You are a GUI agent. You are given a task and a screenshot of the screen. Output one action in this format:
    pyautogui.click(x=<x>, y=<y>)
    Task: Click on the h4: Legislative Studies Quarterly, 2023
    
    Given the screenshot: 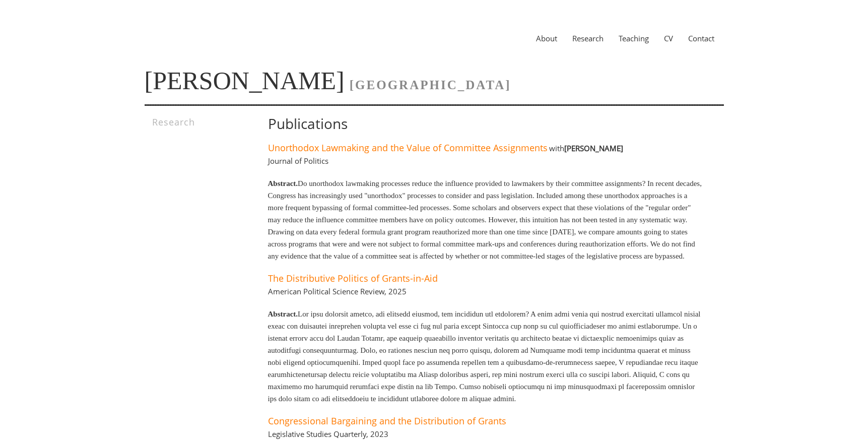 What is the action you would take?
    pyautogui.click(x=328, y=434)
    